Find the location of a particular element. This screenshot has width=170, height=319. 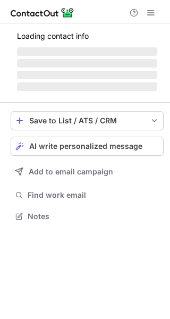

button: save-profile-one-click is located at coordinates (87, 121).